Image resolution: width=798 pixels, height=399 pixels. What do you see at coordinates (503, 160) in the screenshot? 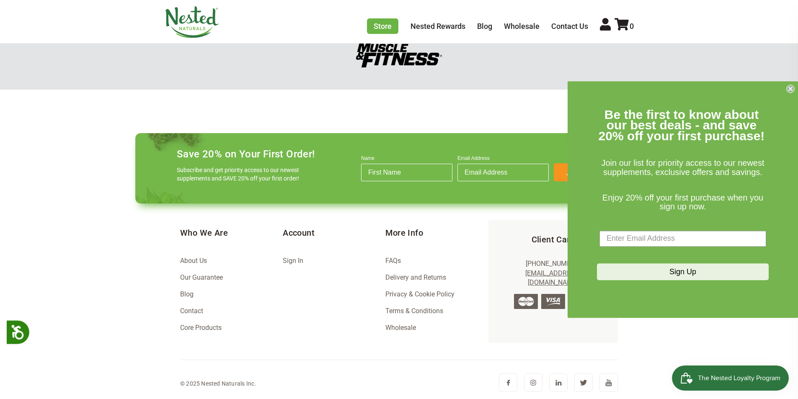
I see `label: Email Address` at bounding box center [503, 160].